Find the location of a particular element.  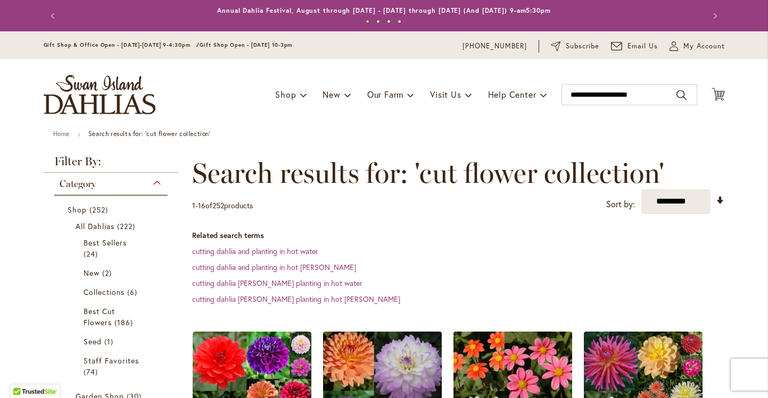

span: Category is located at coordinates (78, 184).